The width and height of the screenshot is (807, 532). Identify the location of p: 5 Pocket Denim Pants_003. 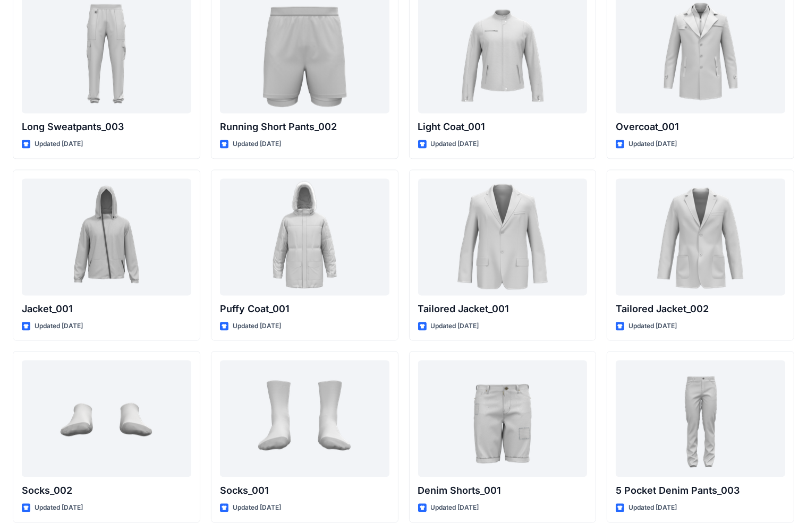
(701, 490).